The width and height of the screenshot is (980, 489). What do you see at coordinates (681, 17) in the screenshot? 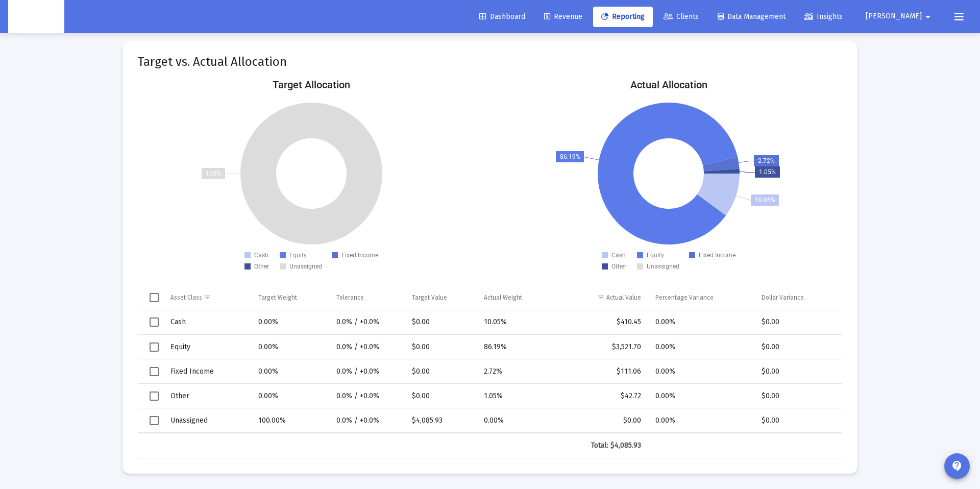
I see `a: Clients` at bounding box center [681, 17].